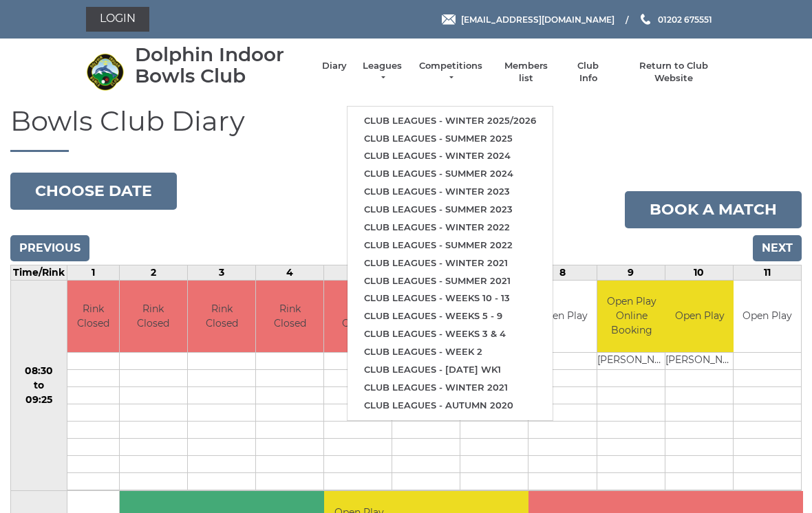  What do you see at coordinates (335, 66) in the screenshot?
I see `a: Diary` at bounding box center [335, 66].